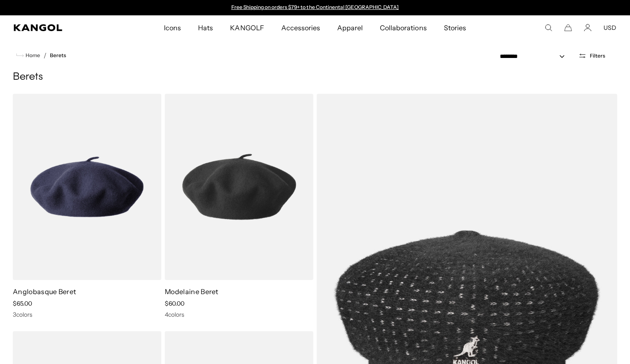 The width and height of the screenshot is (630, 364). Describe the element at coordinates (535, 56) in the screenshot. I see `select: Sort by: Featured` at that location.